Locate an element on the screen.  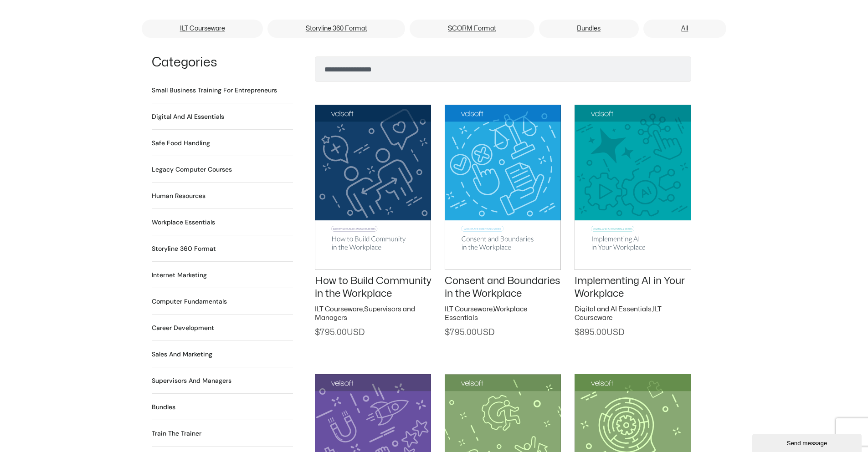
a: Visit product category Workplace Essentials is located at coordinates (183, 222).